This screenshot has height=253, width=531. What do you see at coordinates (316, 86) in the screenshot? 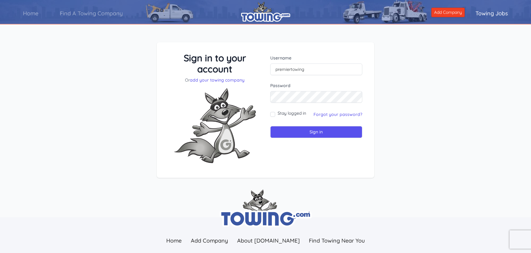
I see `label: Password` at bounding box center [316, 86].